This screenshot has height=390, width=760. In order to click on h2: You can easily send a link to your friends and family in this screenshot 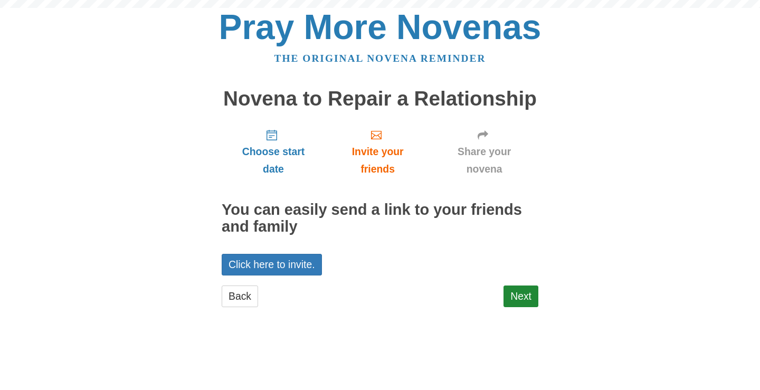, I will do `click(380, 218)`.